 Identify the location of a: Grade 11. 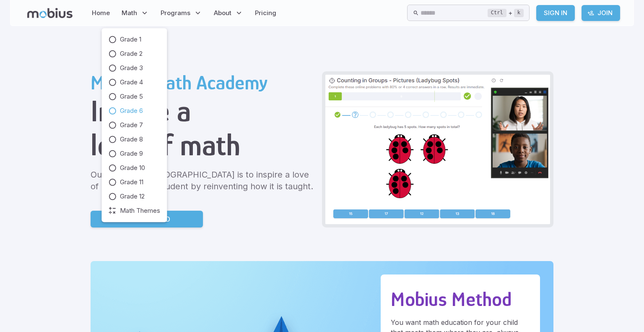
(134, 182).